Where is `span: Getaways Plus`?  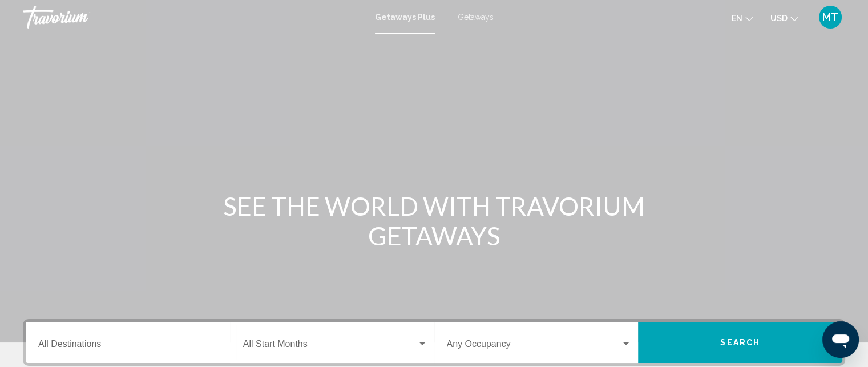
span: Getaways Plus is located at coordinates (405, 17).